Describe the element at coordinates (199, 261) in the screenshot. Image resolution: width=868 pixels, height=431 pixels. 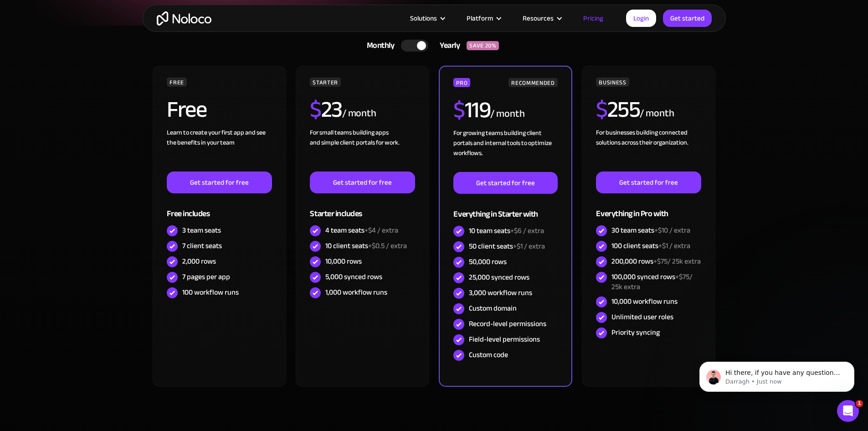
I see `div: 2,000 rows` at that location.